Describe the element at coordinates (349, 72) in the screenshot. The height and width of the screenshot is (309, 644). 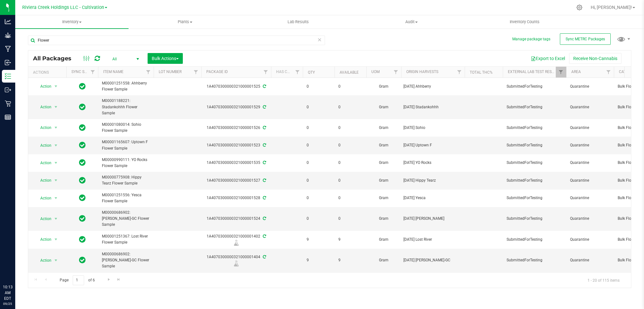
I see `a: Available` at that location.